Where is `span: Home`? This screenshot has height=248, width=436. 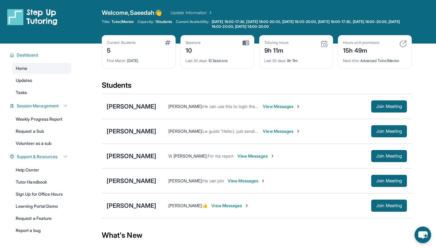 span: Home is located at coordinates (21, 68).